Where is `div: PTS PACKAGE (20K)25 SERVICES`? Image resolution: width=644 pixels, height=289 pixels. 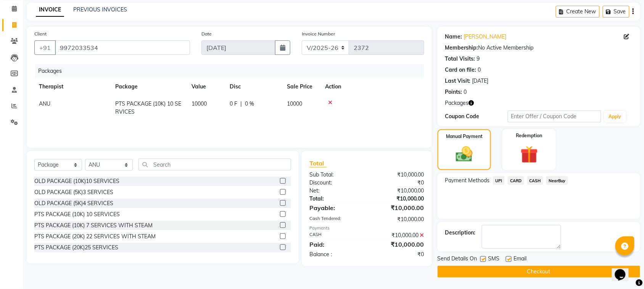 div: PTS PACKAGE (20K)25 SERVICES is located at coordinates (76, 248).